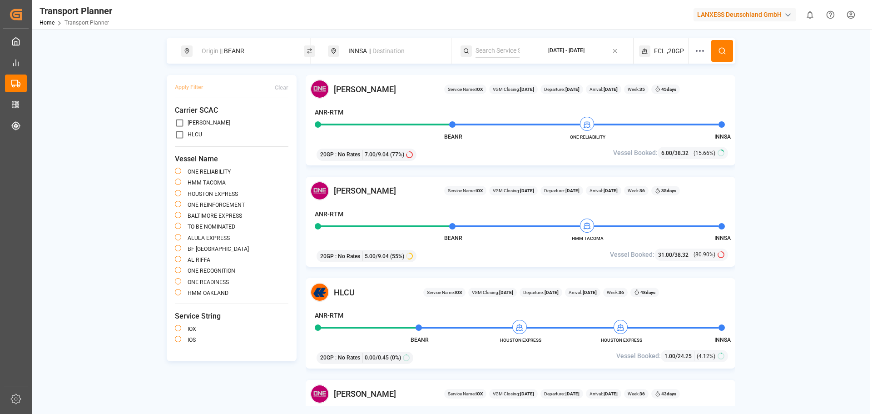 Image resolution: width=872 pixels, height=414 pixels. What do you see at coordinates (648, 292) in the screenshot?
I see `b: 48 days` at bounding box center [648, 292].